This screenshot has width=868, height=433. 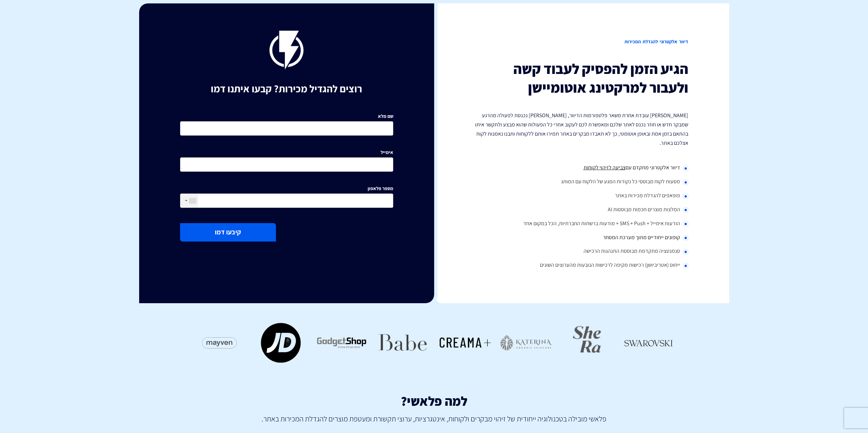 What do you see at coordinates (434, 416) in the screenshot?
I see `p: פלאשי מובילה בטכנולוגיה ייחודית של זיהוי מבקרים ולקוחות, אינטגרציות, ערוצי תקשורת ומעטפת מוצרים ל...` at bounding box center [434, 416].